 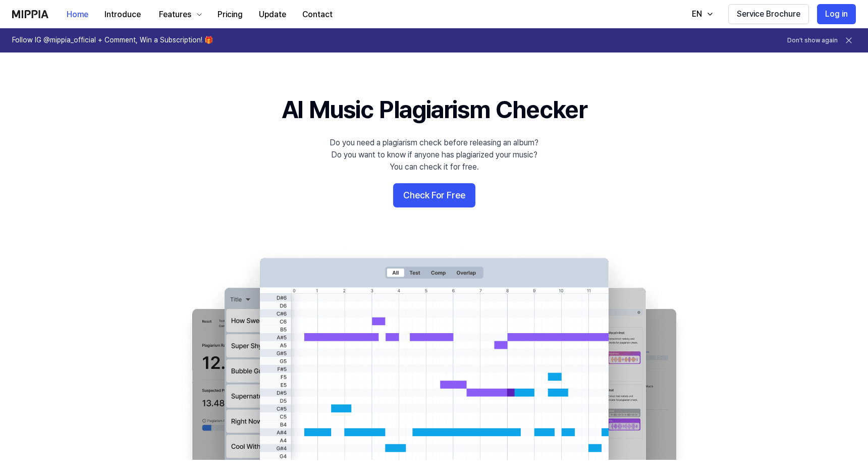 I want to click on button: Log in, so click(x=836, y=14).